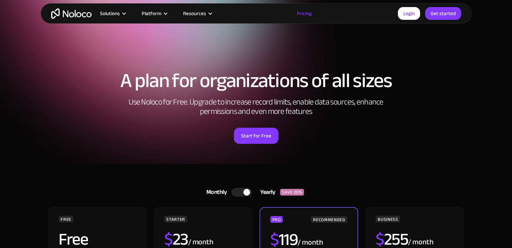 The image size is (512, 248). Describe the element at coordinates (388, 219) in the screenshot. I see `div: BUSINESS` at that location.